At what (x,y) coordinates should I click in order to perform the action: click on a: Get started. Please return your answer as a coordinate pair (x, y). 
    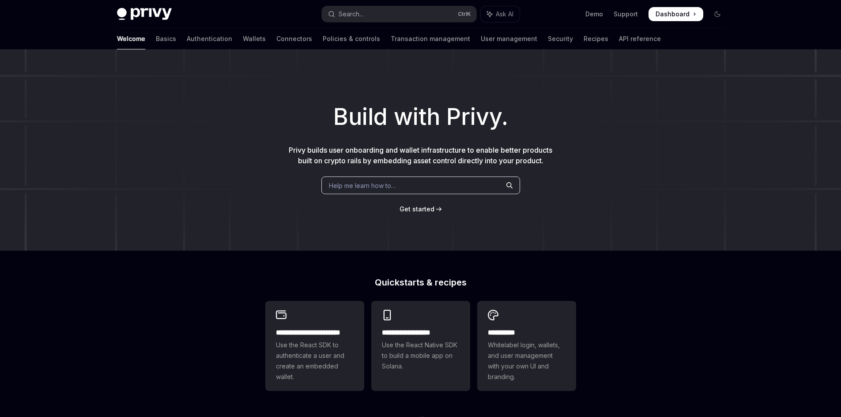
    Looking at the image, I should click on (417, 209).